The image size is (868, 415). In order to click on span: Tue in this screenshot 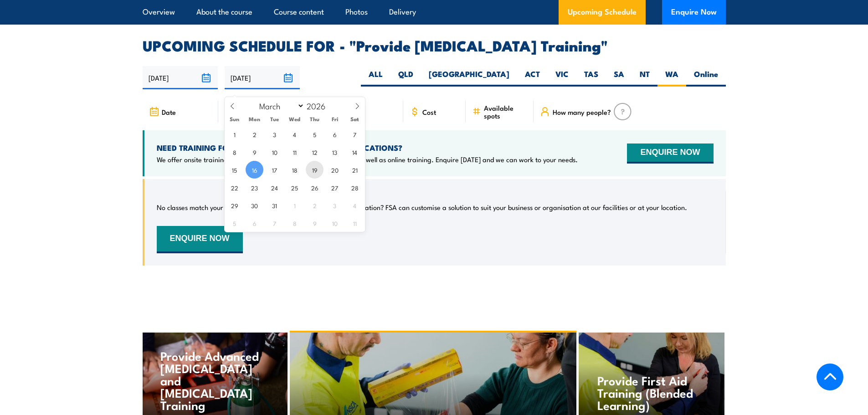, I will do `click(275, 119)`.